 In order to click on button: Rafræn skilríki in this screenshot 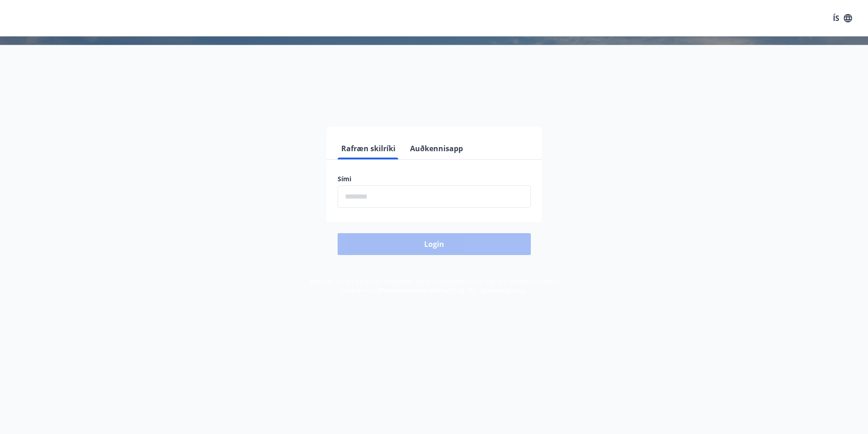, I will do `click(368, 148)`.